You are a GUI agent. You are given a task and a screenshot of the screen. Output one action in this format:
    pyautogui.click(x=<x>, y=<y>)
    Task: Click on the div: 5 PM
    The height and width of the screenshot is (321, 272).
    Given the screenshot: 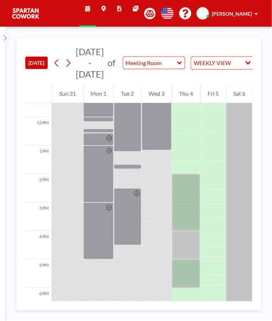 What is the action you would take?
    pyautogui.click(x=38, y=273)
    